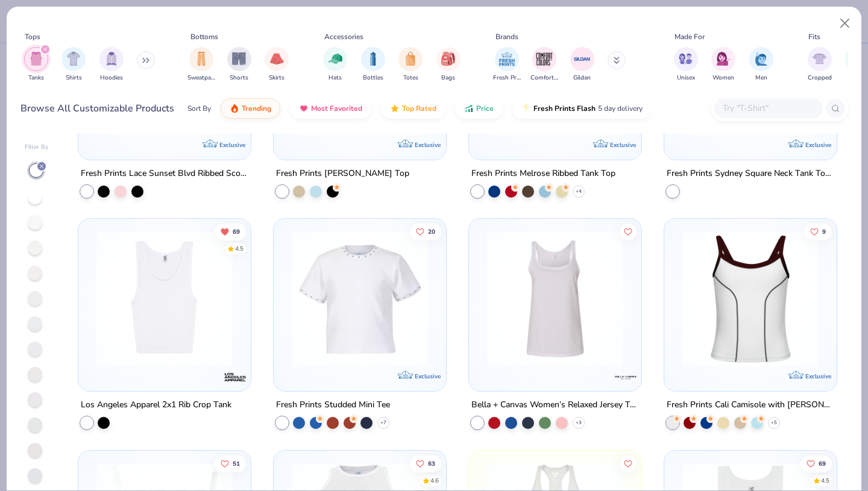 This screenshot has width=868, height=491. I want to click on img: Unisex Image, so click(685, 59).